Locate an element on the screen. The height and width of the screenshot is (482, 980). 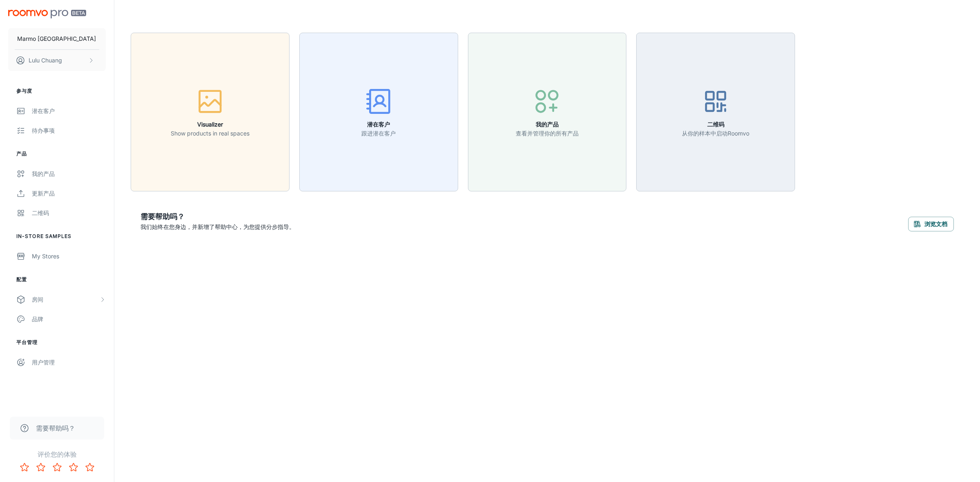
h6: 二维码 is located at coordinates (716, 124).